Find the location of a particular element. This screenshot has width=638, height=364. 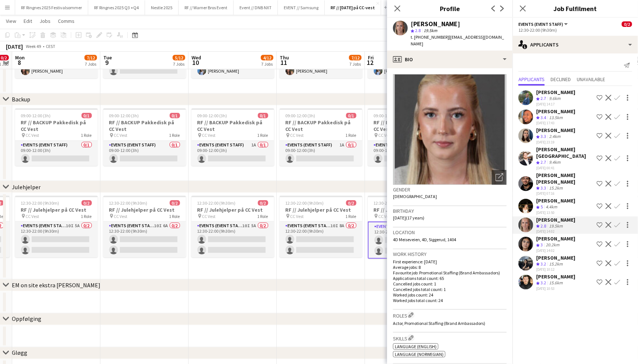

div: 15.6km is located at coordinates (556, 283).